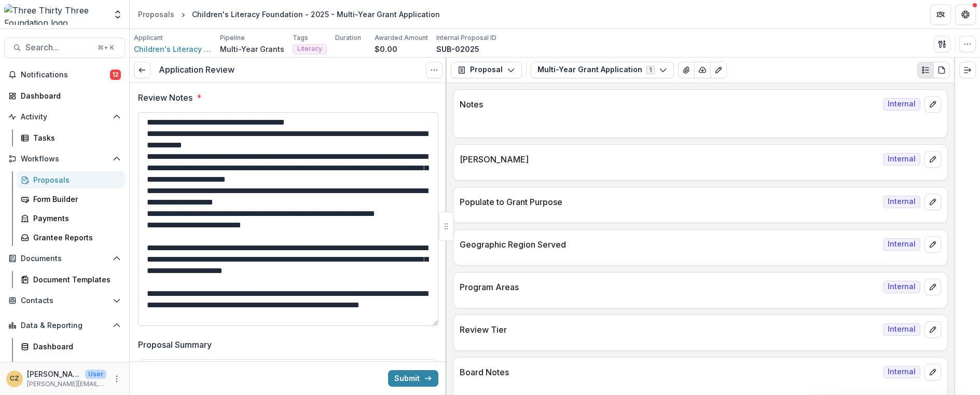 The image size is (980, 395). Describe the element at coordinates (413, 379) in the screenshot. I see `button: Submit` at that location.